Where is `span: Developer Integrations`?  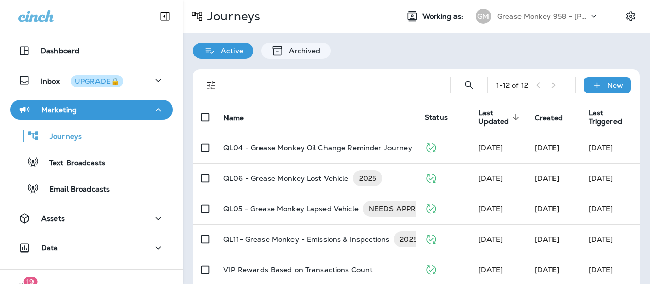
span: Developer Integrations is located at coordinates (491, 270).